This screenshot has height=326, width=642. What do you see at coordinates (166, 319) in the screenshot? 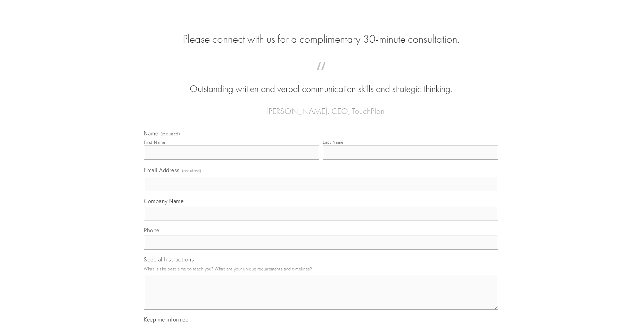
I see `span: Keep me informed` at bounding box center [166, 319].